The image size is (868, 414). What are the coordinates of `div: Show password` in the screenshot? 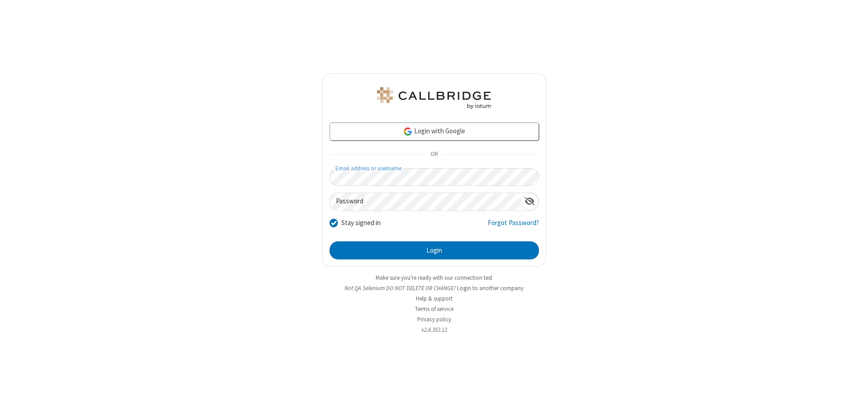 It's located at (529, 201).